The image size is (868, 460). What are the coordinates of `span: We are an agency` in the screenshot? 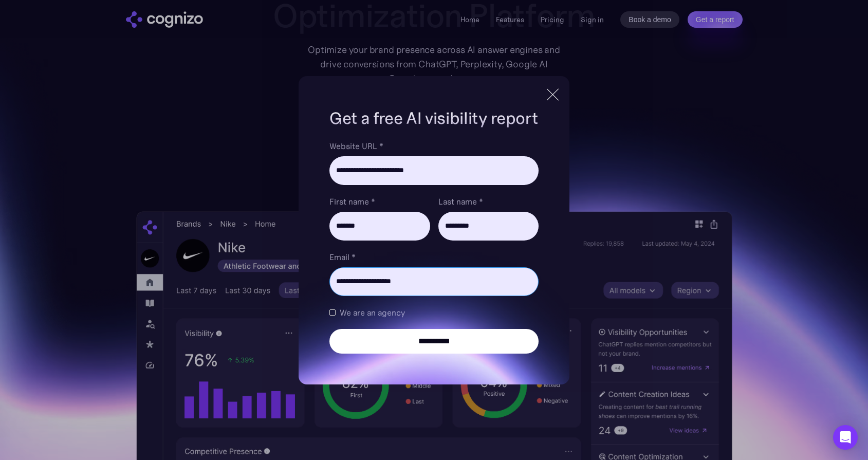 It's located at (372, 313).